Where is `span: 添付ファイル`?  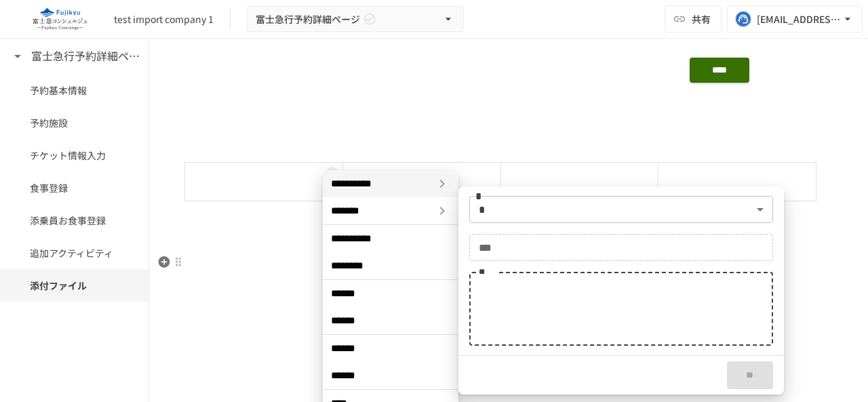 span: 添付ファイル is located at coordinates (74, 285).